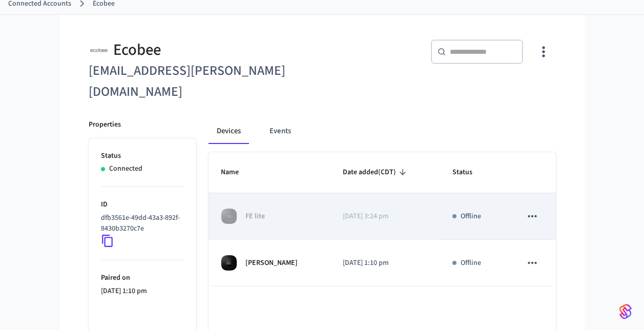 The width and height of the screenshot is (644, 330). What do you see at coordinates (626, 311) in the screenshot?
I see `img: SeamLogoGradient.69752ec5.svg` at bounding box center [626, 311].